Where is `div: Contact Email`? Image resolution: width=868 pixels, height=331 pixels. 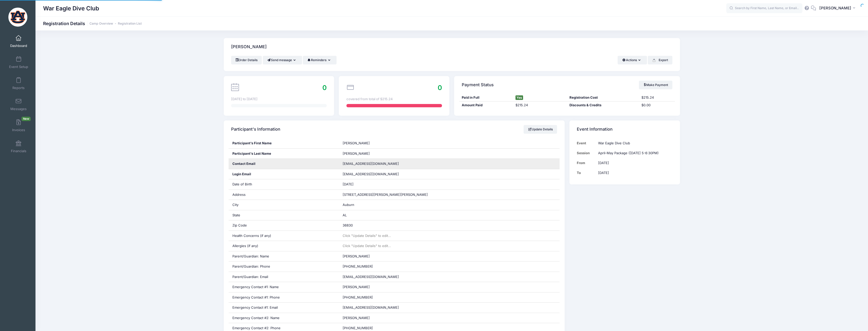
div: Contact Email is located at coordinates (284, 164).